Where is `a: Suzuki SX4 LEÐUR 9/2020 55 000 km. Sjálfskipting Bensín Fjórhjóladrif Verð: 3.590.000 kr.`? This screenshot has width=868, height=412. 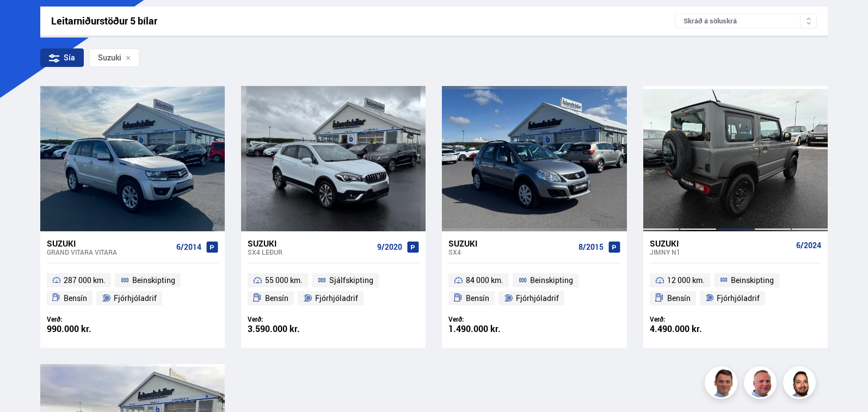
a: Suzuki SX4 LEÐUR 9/2020 55 000 km. Sjálfskipting Bensín Fjórhjóladrif Verð: 3.590.000 kr. is located at coordinates (334, 290).